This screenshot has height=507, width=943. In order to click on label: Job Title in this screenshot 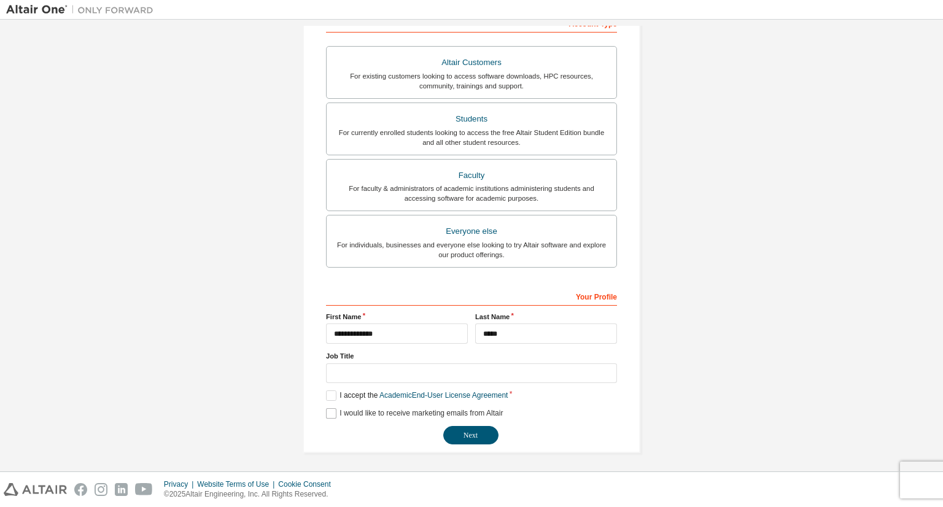, I will do `click(472, 356)`.